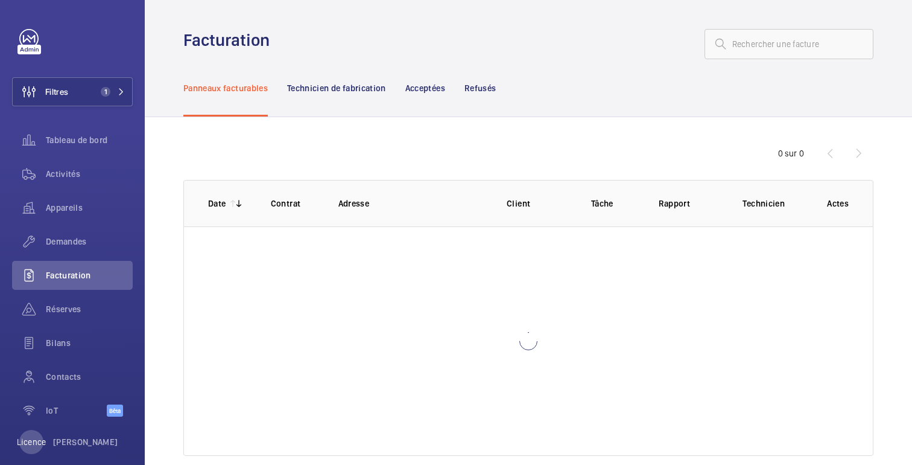 This screenshot has height=465, width=912. I want to click on font: Refusés, so click(480, 88).